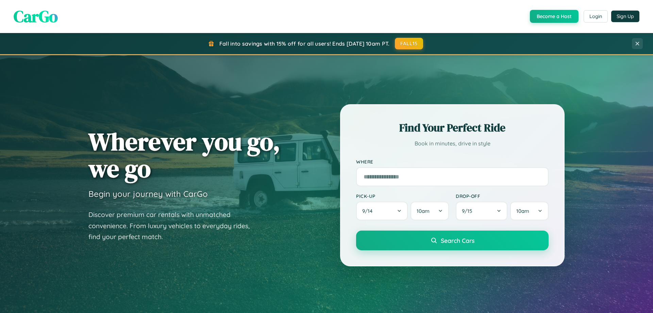 The width and height of the screenshot is (653, 313). I want to click on label: Drop-off, so click(502, 196).